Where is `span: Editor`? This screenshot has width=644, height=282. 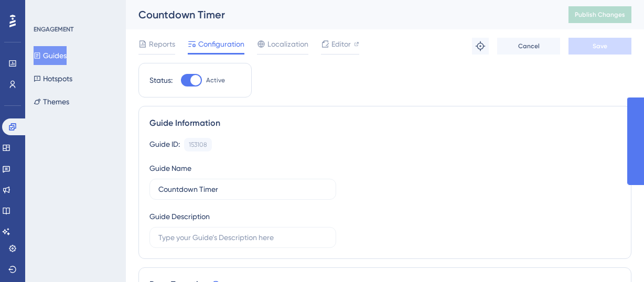
span: Editor is located at coordinates (341, 44).